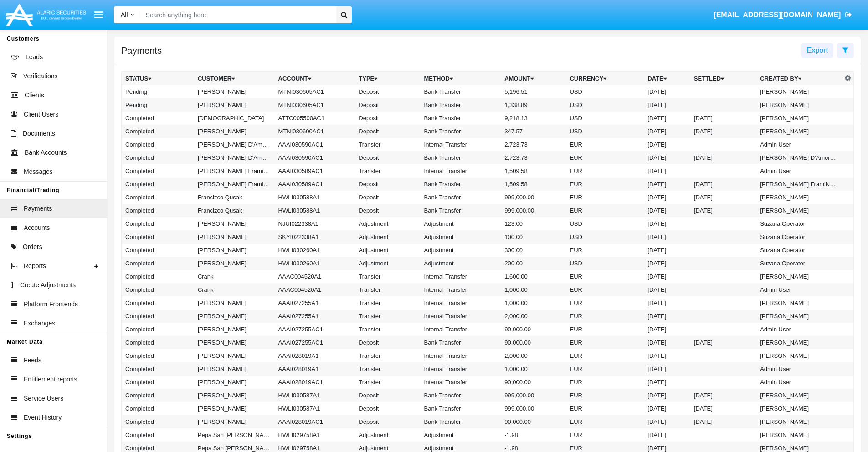  Describe the element at coordinates (315, 158) in the screenshot. I see `td: AAAI030590AC1` at that location.